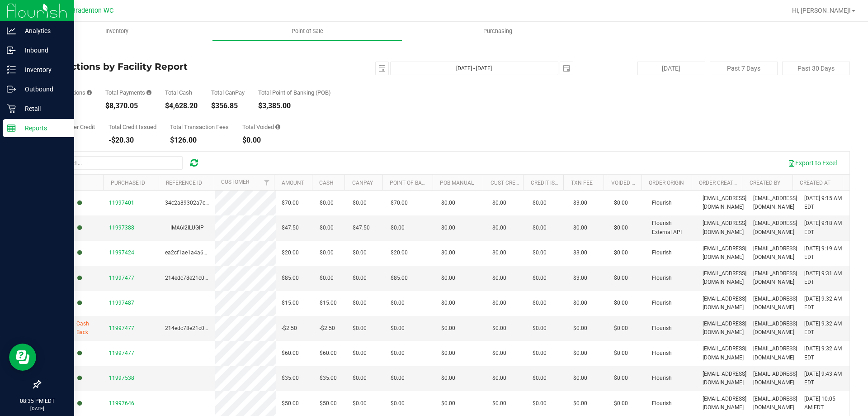 The width and height of the screenshot is (868, 416). I want to click on button: Past 7 Days, so click(744, 68).